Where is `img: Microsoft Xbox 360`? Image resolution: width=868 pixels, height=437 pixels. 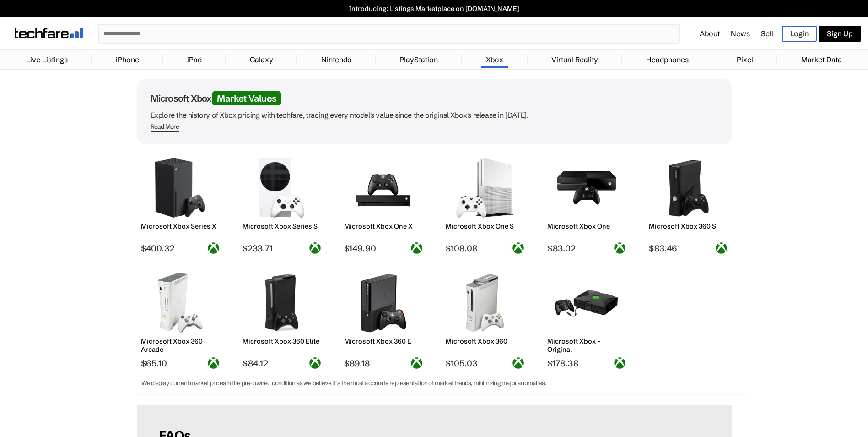 img: Microsoft Xbox 360 is located at coordinates (485, 303).